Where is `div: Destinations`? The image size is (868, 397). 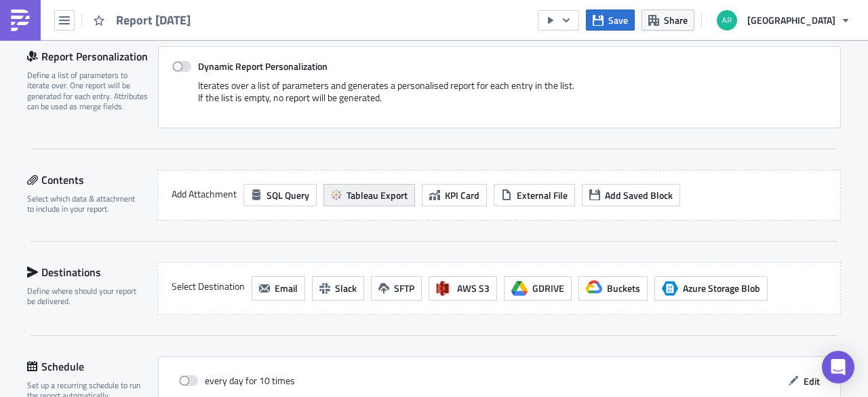
div: Destinations is located at coordinates (84, 272).